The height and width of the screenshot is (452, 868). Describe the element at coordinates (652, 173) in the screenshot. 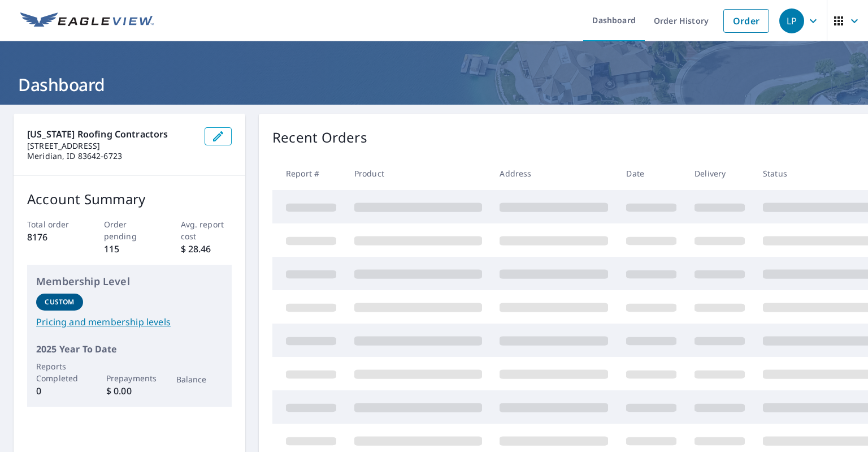

I see `th: Date` at that location.